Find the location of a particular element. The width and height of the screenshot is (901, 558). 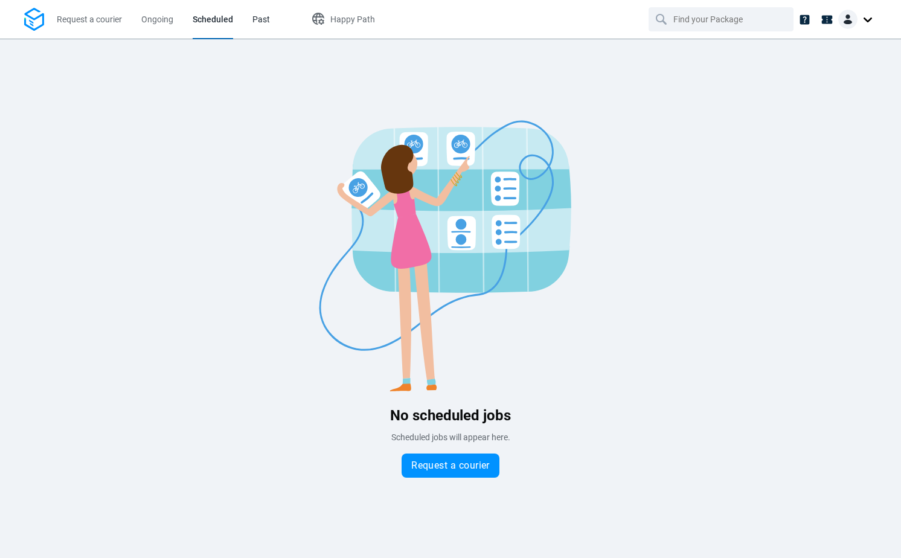

span: No scheduled jobs is located at coordinates (450, 415).